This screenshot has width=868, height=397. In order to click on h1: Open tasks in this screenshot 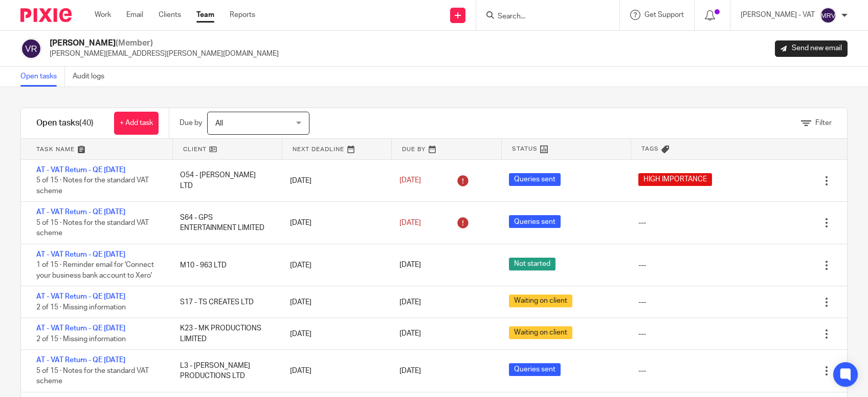, I will do `click(65, 123)`.